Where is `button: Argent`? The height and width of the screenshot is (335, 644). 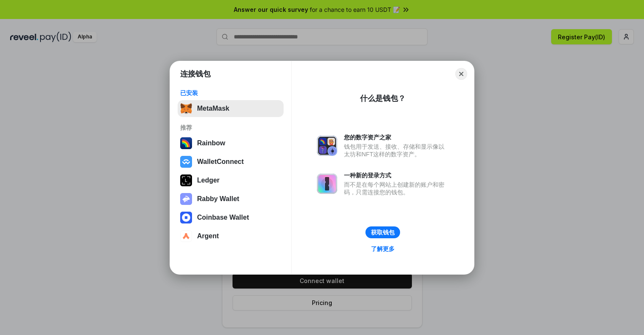 button: Argent is located at coordinates (231, 236).